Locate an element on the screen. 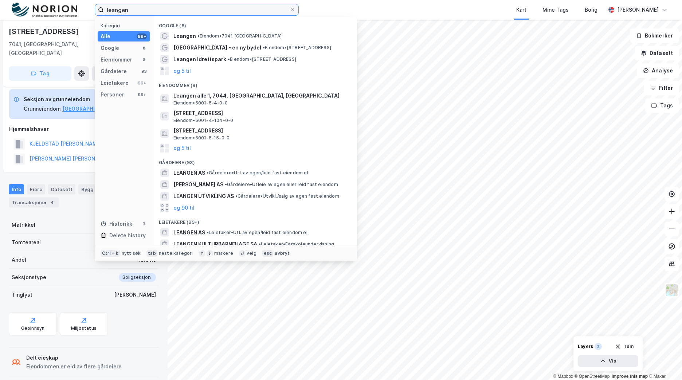 Image resolution: width=682 pixels, height=380 pixels. div: avbryt is located at coordinates (282, 254).